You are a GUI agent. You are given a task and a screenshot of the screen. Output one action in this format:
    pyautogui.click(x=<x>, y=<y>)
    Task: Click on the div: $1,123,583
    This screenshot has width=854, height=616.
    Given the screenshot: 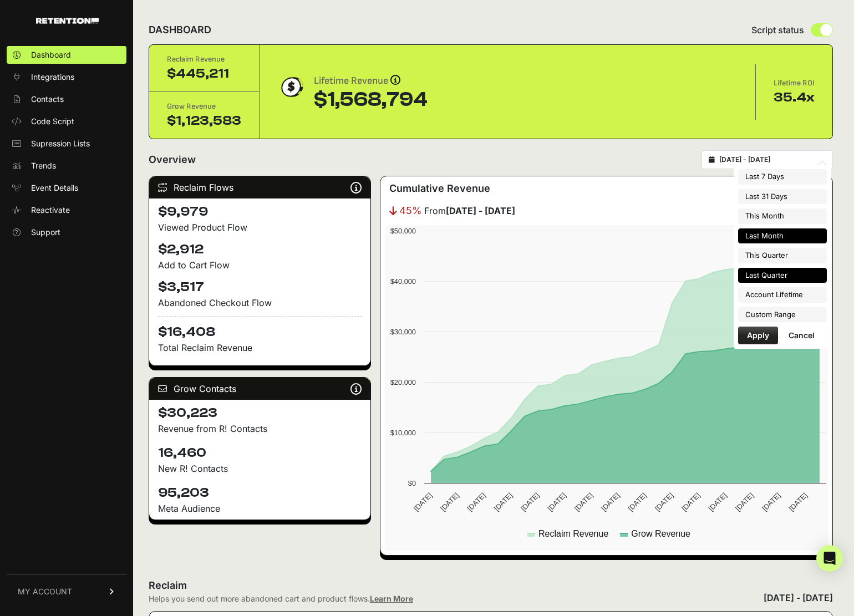 What is the action you would take?
    pyautogui.click(x=204, y=121)
    